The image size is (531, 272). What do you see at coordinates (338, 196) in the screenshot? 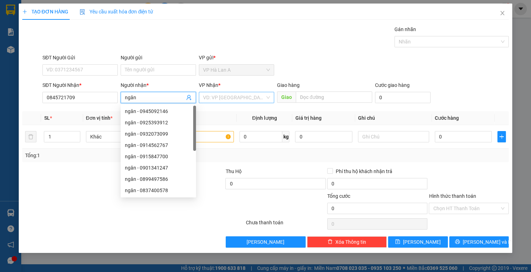
I see `span: Tổng cước` at bounding box center [338, 196].